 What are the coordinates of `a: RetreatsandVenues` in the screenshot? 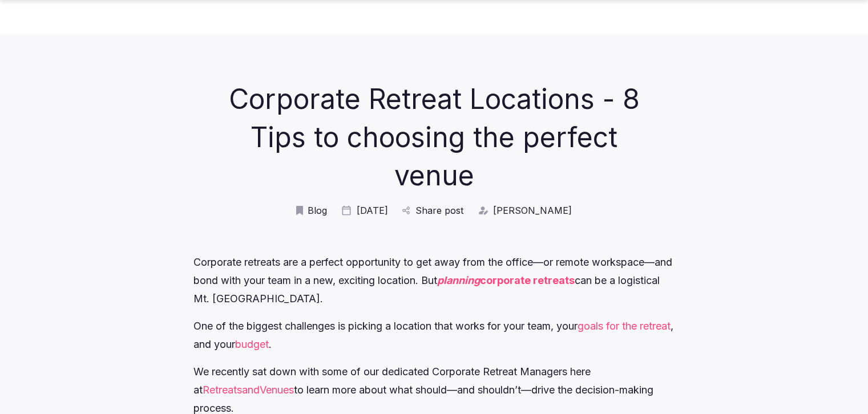 It's located at (248, 389).